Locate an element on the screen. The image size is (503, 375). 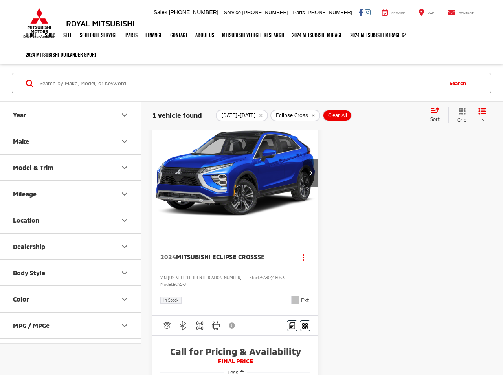
a: Service is located at coordinates (393, 13).